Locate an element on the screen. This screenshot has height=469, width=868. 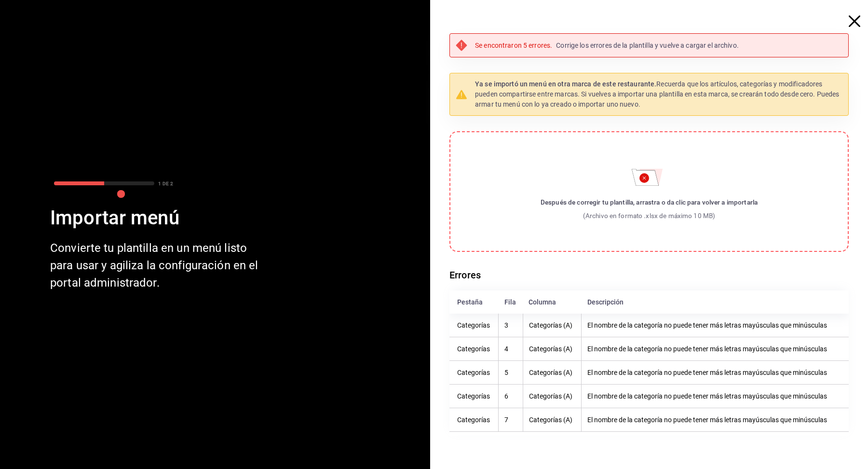
th: 6 is located at coordinates (511, 396).